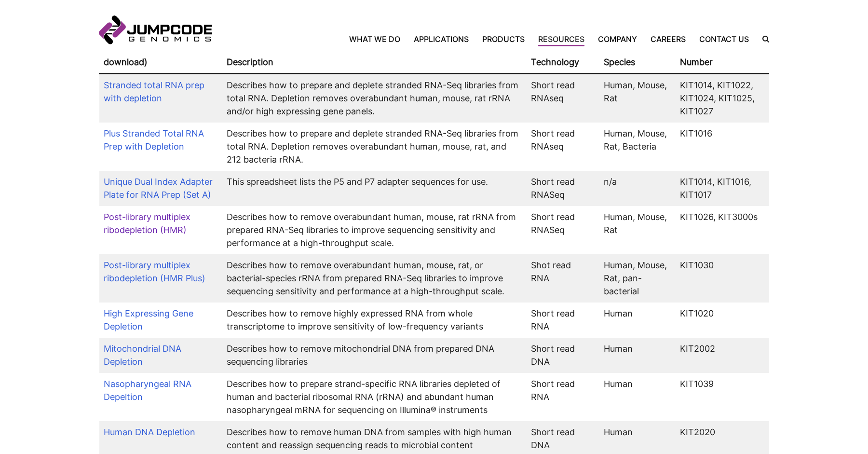 The image size is (868, 454). What do you see at coordinates (154, 91) in the screenshot?
I see `a: nded total RNA prep with depletion` at bounding box center [154, 91].